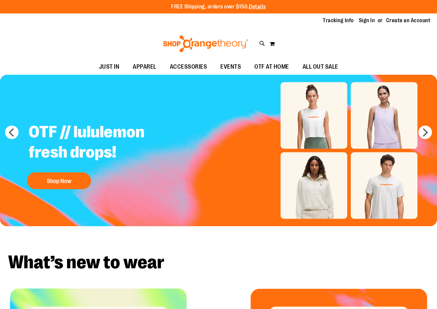  What do you see at coordinates (271, 67) in the screenshot?
I see `span: OTF AT HOME` at bounding box center [271, 67].